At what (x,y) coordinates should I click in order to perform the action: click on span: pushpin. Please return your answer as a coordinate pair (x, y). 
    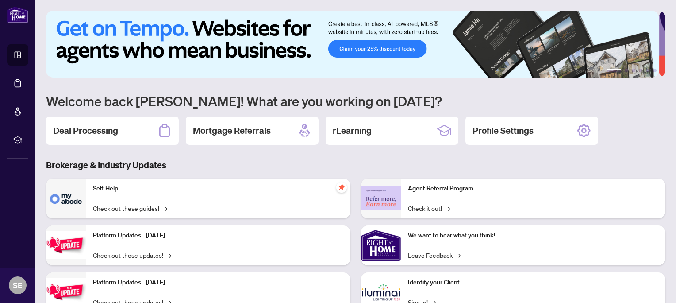
    Looking at the image, I should click on (342, 187).